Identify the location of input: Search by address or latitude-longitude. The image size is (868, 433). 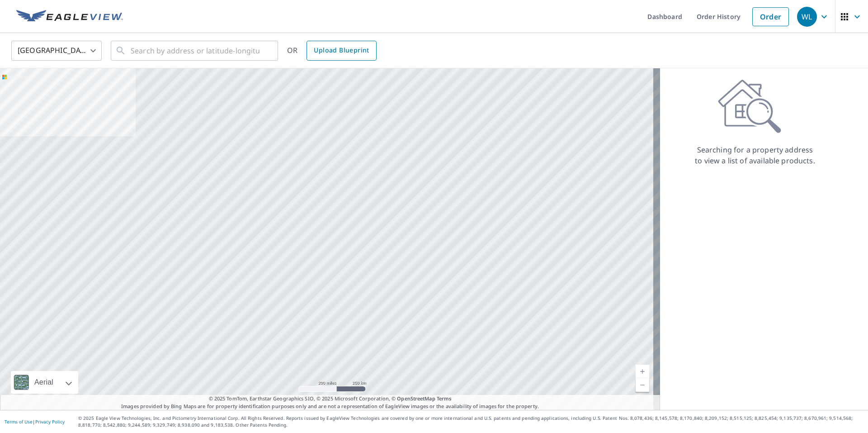
(195, 51).